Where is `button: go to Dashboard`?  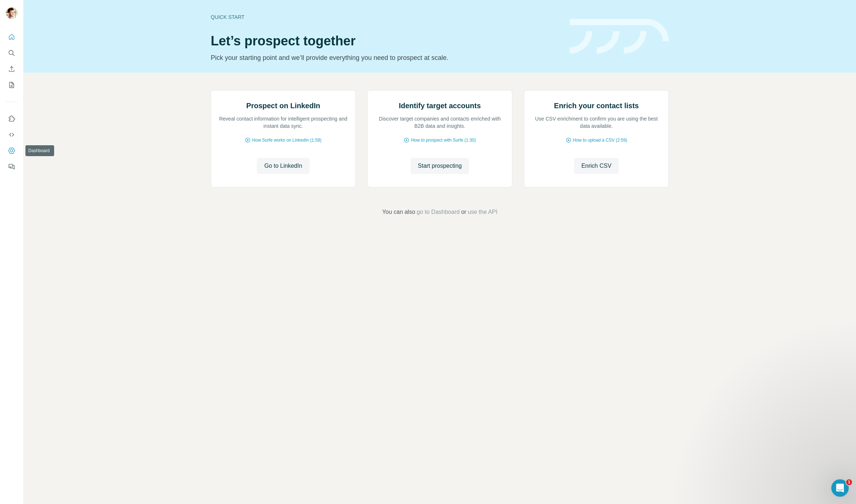 button: go to Dashboard is located at coordinates (439, 212).